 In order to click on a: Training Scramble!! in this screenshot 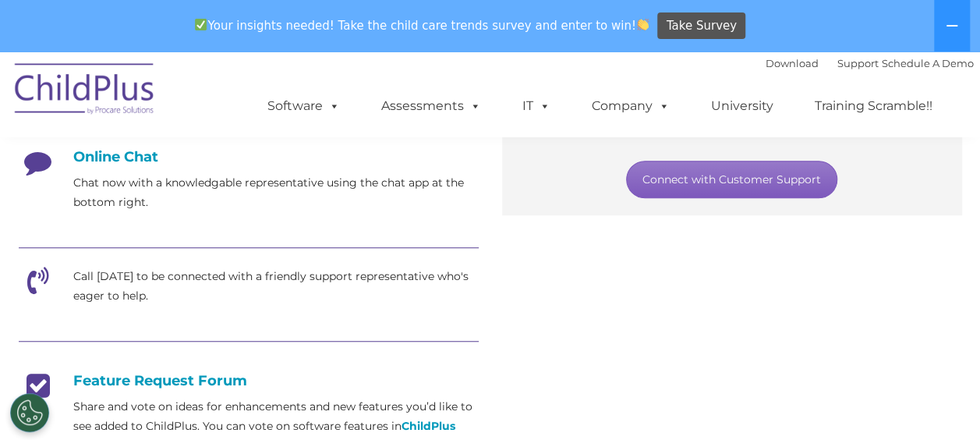, I will do `click(873, 106)`.